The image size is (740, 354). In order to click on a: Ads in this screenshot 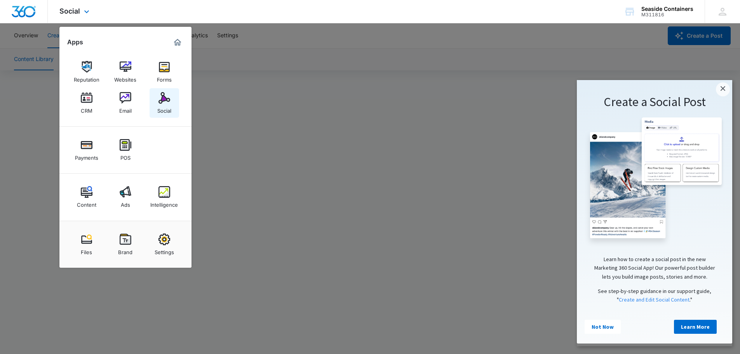, I will do `click(125, 197)`.